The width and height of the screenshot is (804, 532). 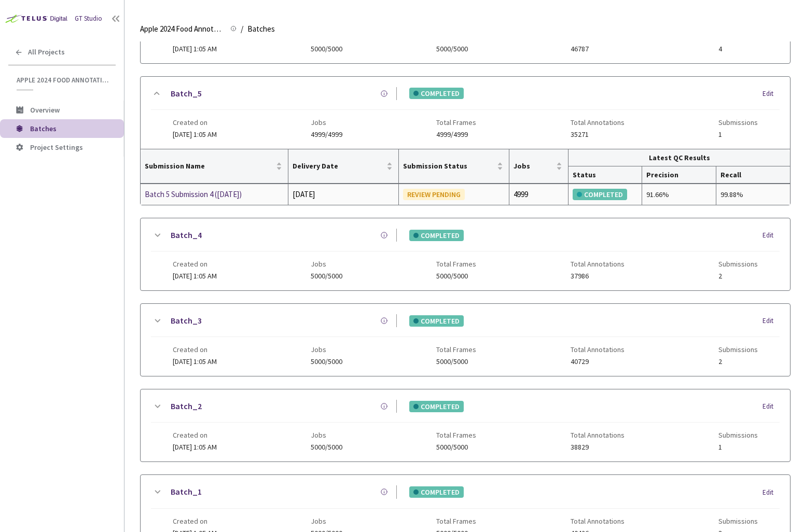 I want to click on span: All Projects, so click(x=46, y=52).